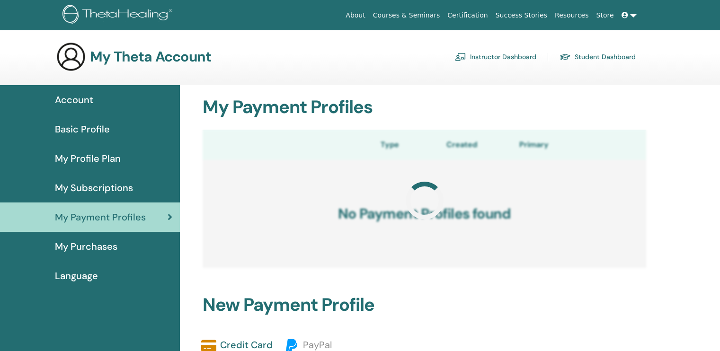  I want to click on a: Resources, so click(572, 15).